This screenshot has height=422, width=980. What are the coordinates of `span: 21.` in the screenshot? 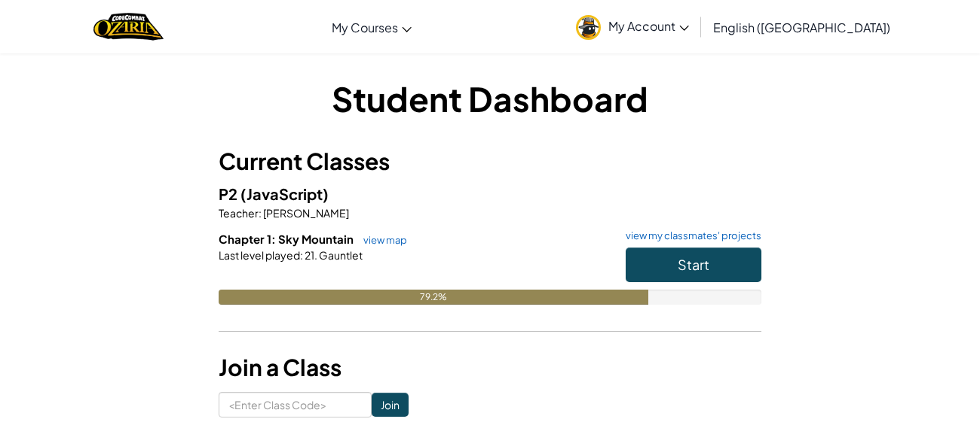 It's located at (310, 256).